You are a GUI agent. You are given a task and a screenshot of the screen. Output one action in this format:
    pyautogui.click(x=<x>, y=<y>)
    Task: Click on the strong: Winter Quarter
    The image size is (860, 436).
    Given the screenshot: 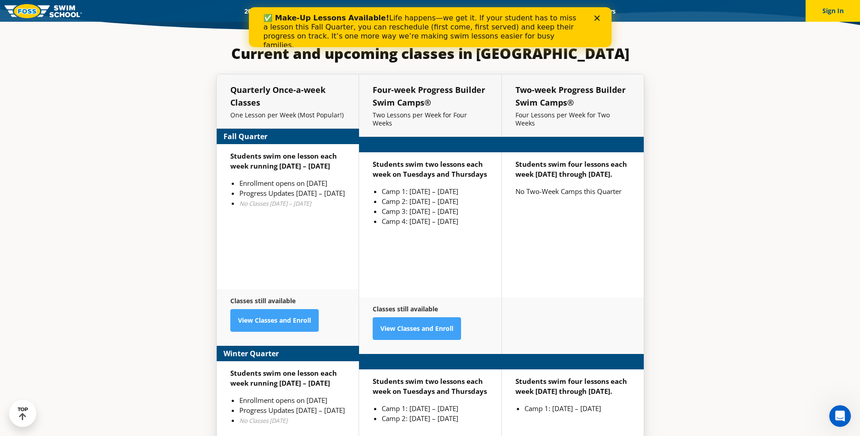 What is the action you would take?
    pyautogui.click(x=251, y=353)
    